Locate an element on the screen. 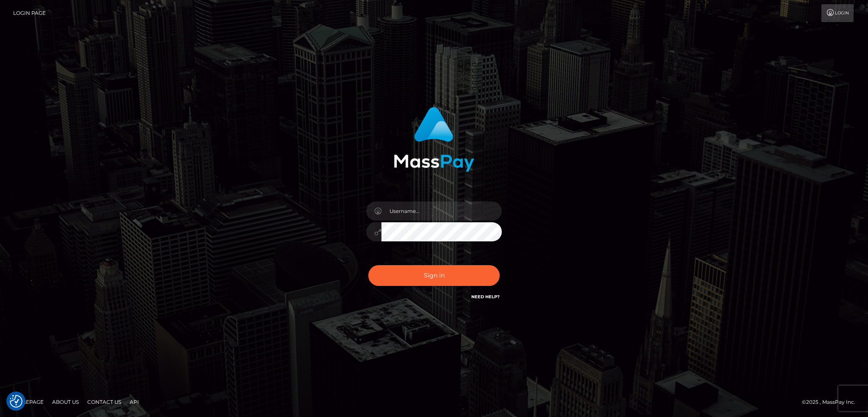  a: Login Page is located at coordinates (29, 13).